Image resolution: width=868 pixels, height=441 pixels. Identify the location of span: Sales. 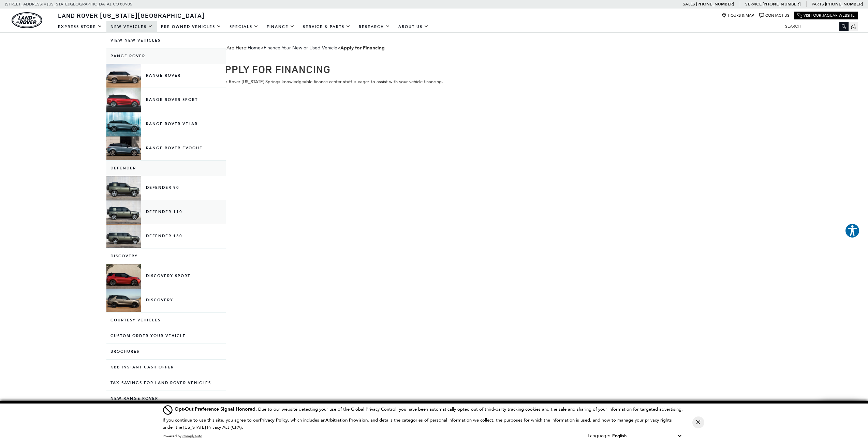
(689, 4).